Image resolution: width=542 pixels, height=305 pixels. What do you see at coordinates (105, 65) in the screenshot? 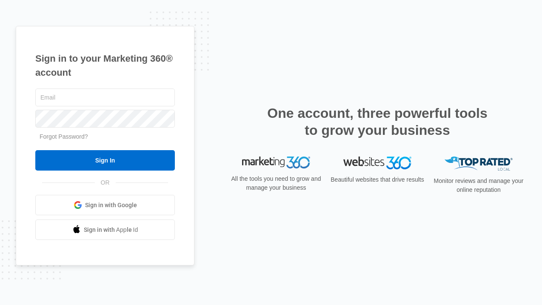
I see `h1: Sign in to your Marketing 360® account` at bounding box center [105, 65].